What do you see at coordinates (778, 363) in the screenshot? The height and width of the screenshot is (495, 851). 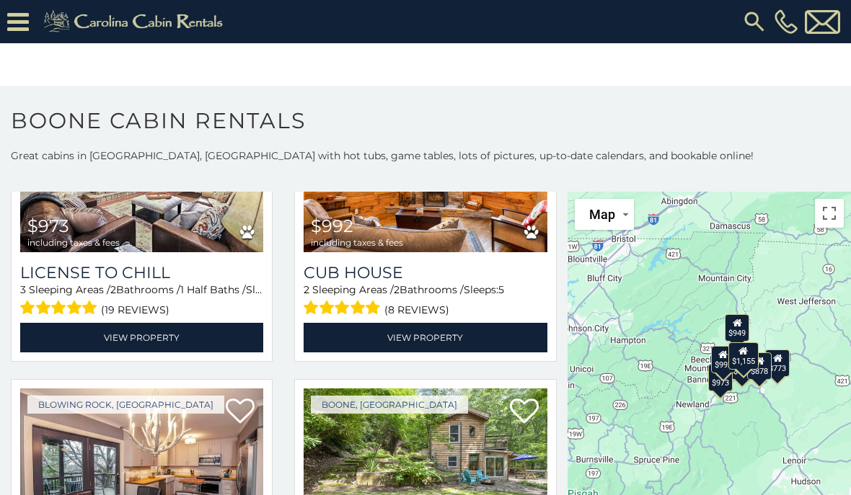 I see `div: $773` at bounding box center [778, 363].